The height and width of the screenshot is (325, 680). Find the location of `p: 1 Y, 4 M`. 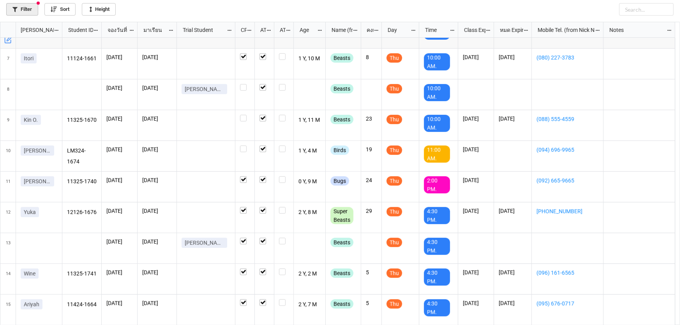

p: 1 Y, 4 M is located at coordinates (310, 151).